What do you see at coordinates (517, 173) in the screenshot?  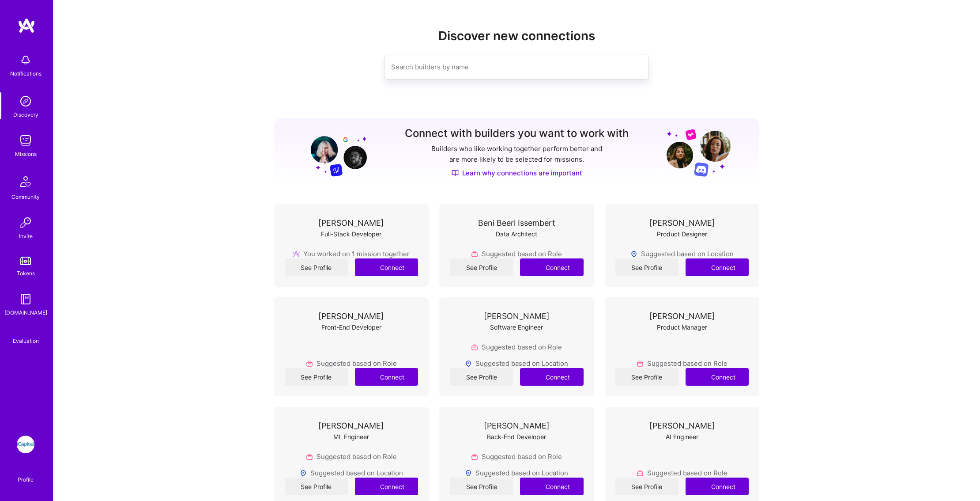 I see `a: Learn why connections are important` at bounding box center [517, 173].